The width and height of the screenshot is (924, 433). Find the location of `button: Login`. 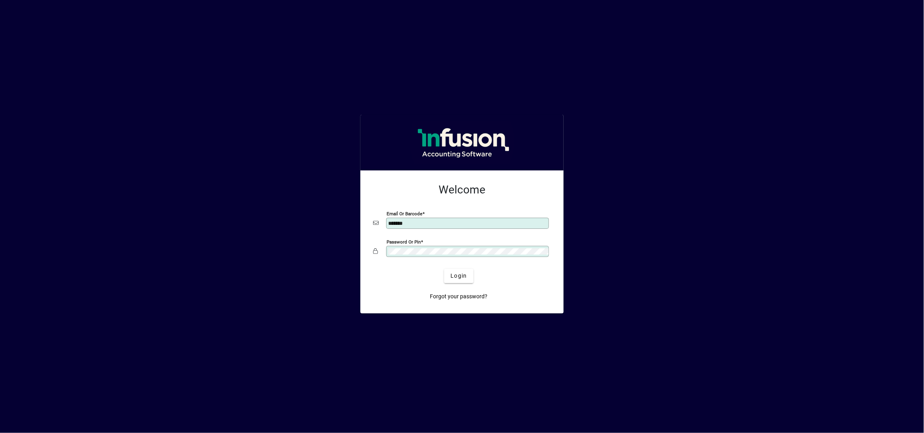

button: Login is located at coordinates (458, 276).